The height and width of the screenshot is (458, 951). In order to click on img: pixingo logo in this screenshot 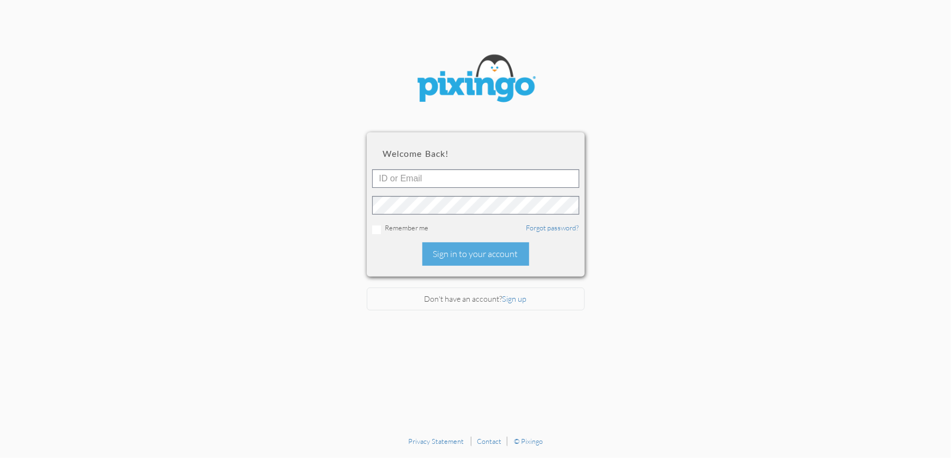, I will do `click(476, 80)`.